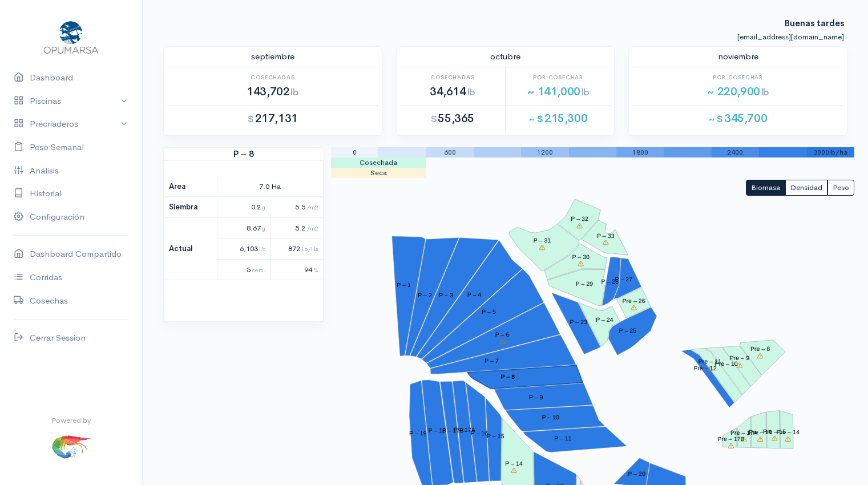 This screenshot has height=485, width=868. Describe the element at coordinates (581, 257) in the screenshot. I see `tspan: P – 30` at that location.